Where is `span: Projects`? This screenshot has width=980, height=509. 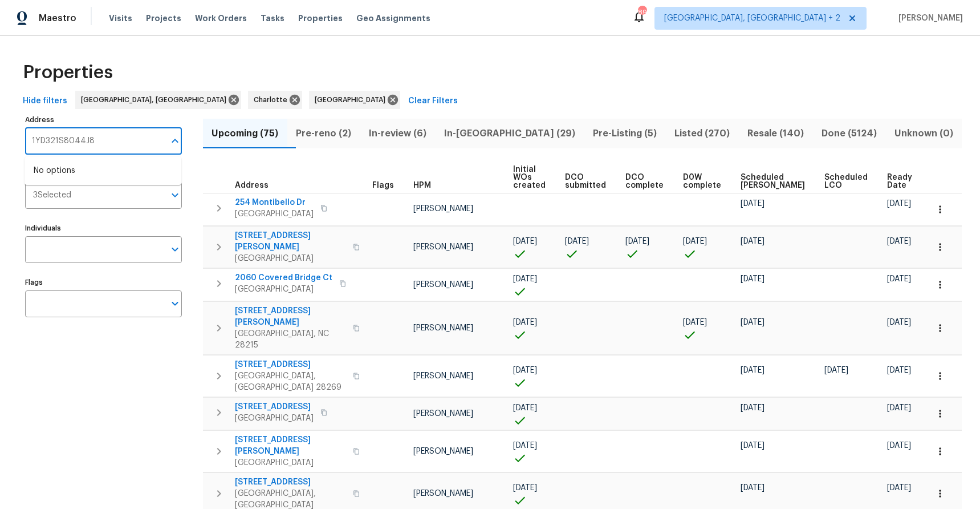
span: Projects is located at coordinates (163, 19).